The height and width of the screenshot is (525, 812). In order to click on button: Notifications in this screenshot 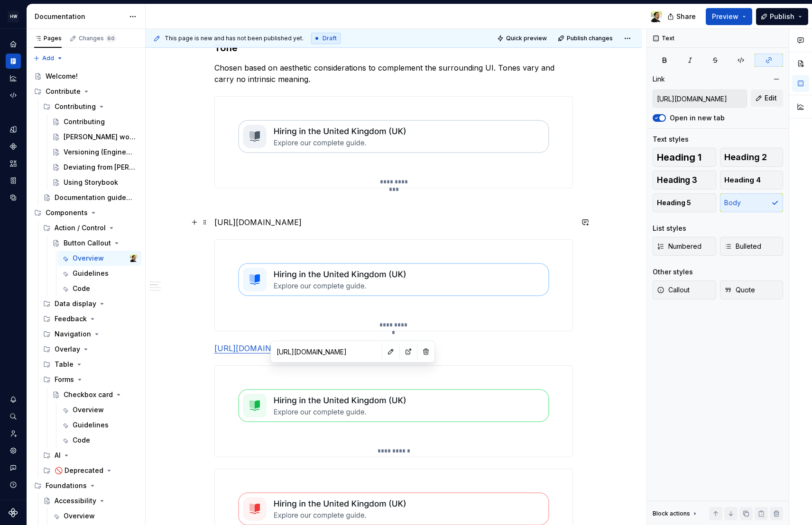, I will do `click(13, 400)`.